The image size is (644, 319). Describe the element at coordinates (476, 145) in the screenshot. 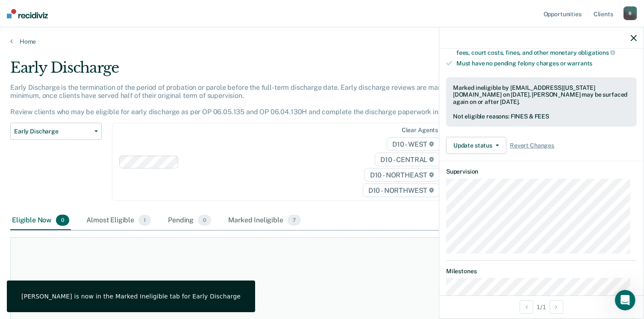

I see `button: Update status` at that location.